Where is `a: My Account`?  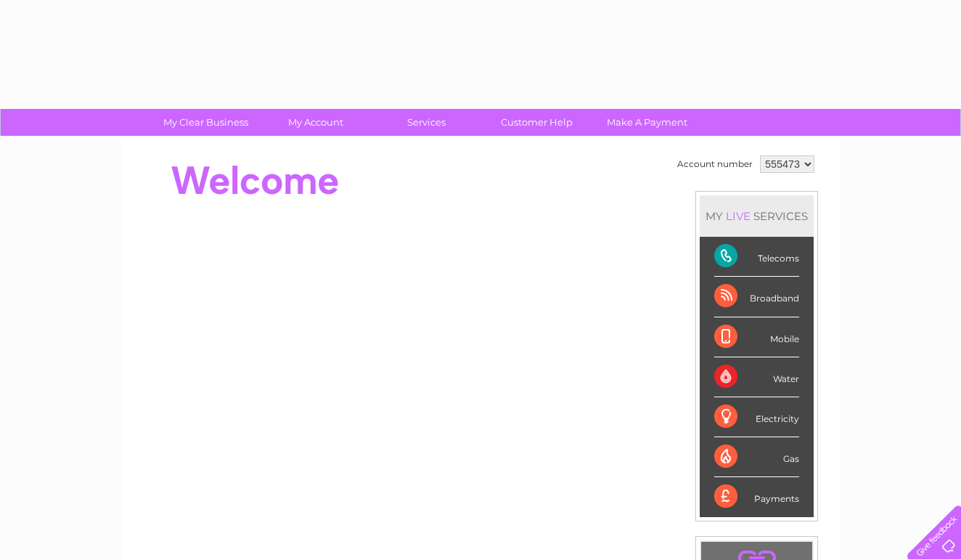 a: My Account is located at coordinates (316, 122).